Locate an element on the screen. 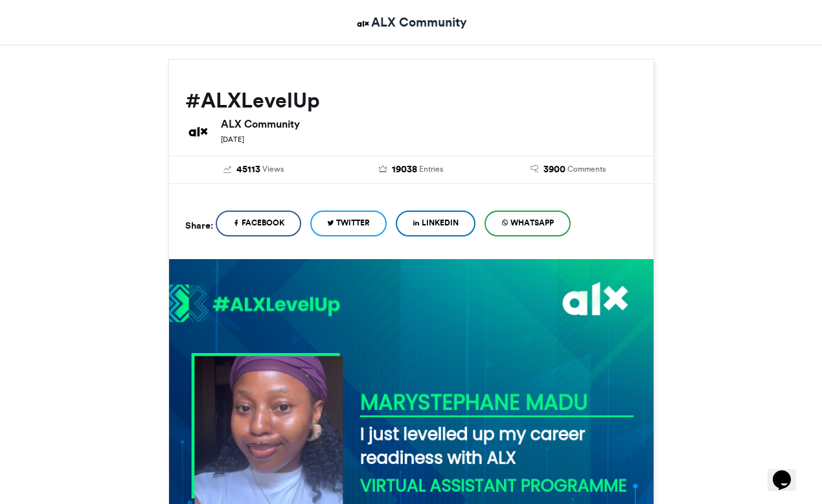  span: Views is located at coordinates (273, 169).